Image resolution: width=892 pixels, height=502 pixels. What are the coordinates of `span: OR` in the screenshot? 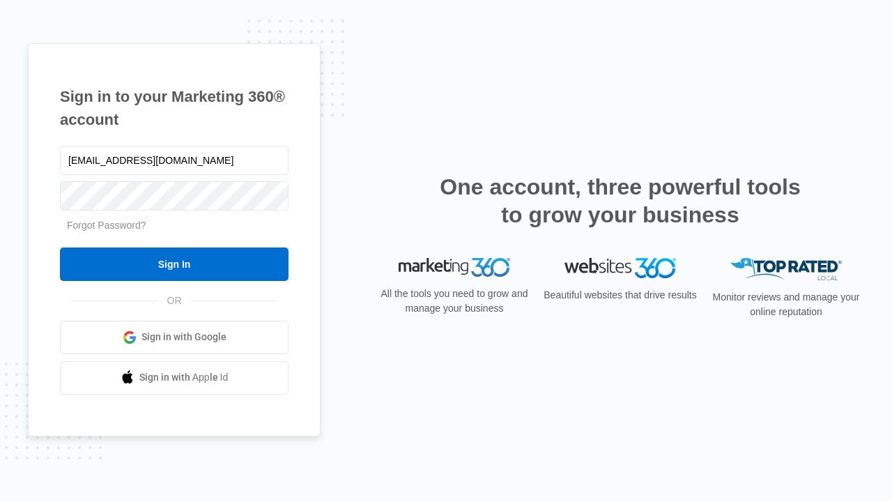 It's located at (174, 300).